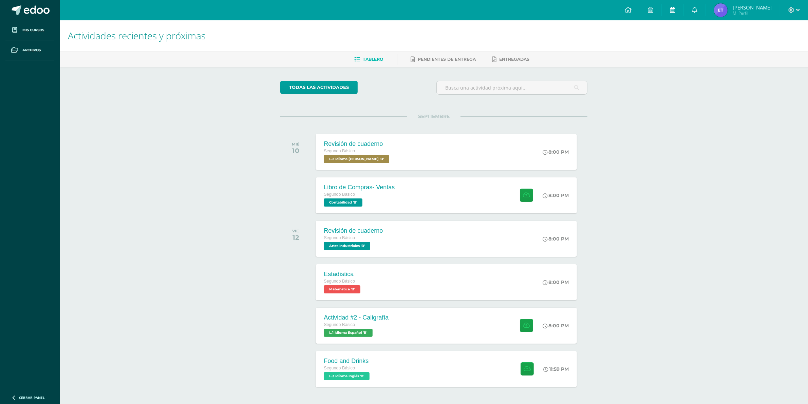  I want to click on div: MIÉ, so click(296, 144).